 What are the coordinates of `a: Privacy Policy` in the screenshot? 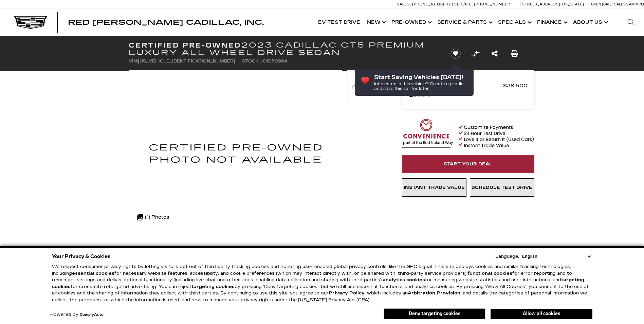 It's located at (347, 293).